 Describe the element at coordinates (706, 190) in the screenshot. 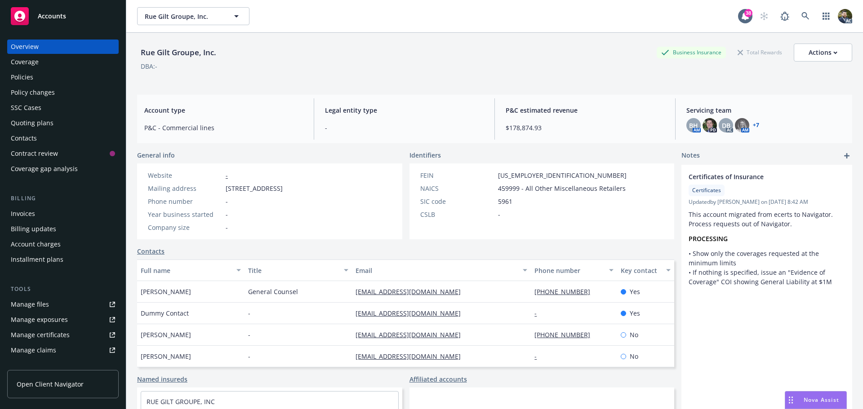

I see `span: Certificates` at that location.